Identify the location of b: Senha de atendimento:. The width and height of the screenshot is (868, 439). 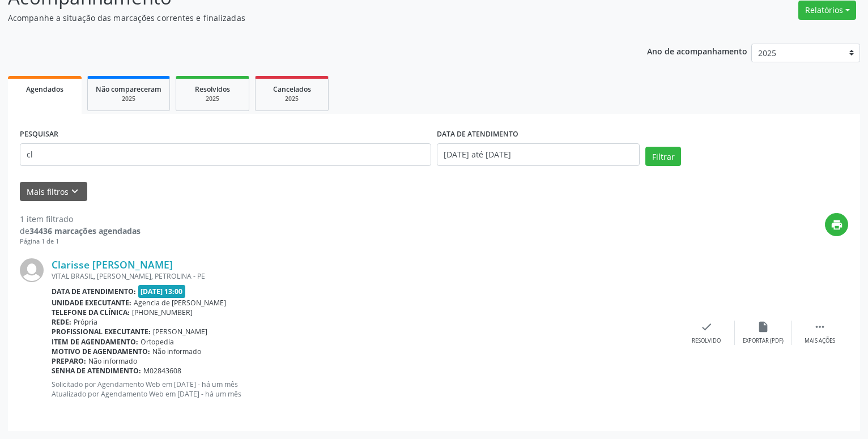
(96, 370).